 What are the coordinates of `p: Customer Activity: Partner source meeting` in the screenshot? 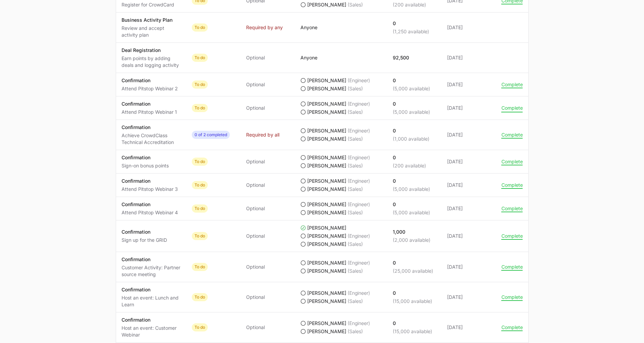 It's located at (151, 271).